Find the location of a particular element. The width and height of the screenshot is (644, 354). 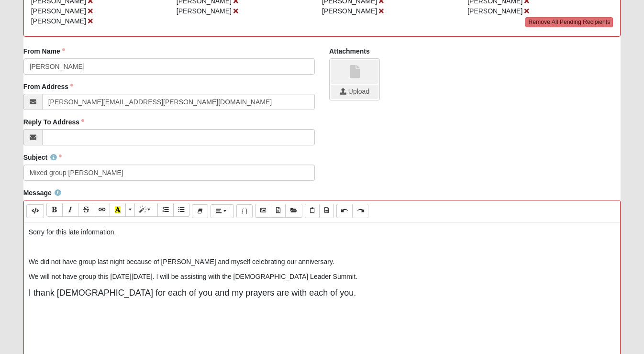

button: Bold (⌘+B) is located at coordinates (55, 209).